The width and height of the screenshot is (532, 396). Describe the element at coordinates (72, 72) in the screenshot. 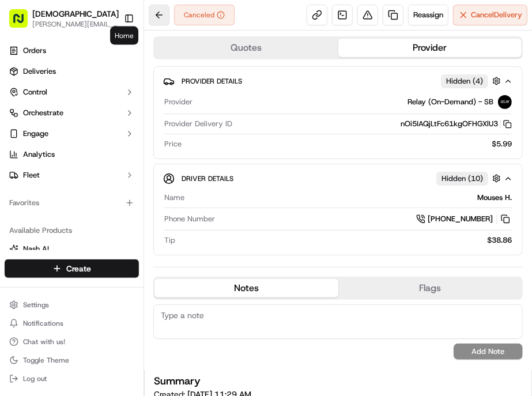

I see `a: Deliveries` at that location.